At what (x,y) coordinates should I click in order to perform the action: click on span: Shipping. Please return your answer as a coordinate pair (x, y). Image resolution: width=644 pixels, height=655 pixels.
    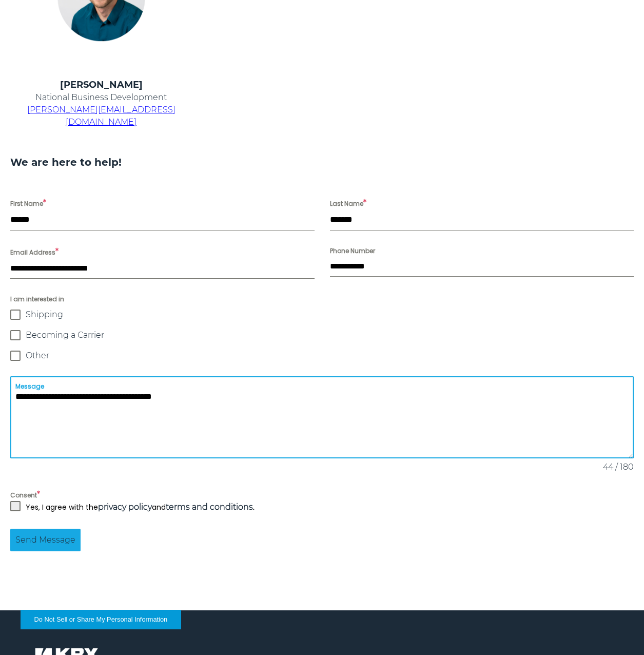
    Looking at the image, I should click on (44, 314).